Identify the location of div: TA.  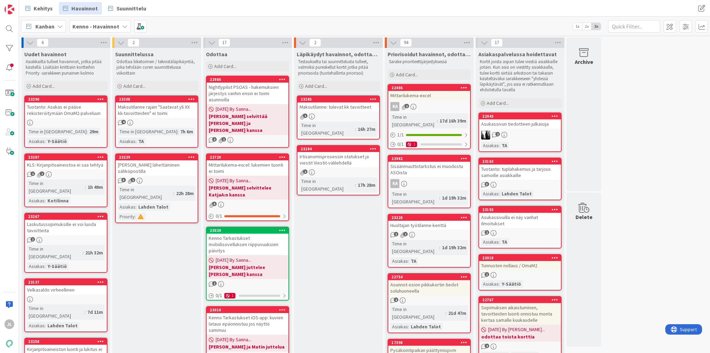
(414, 261).